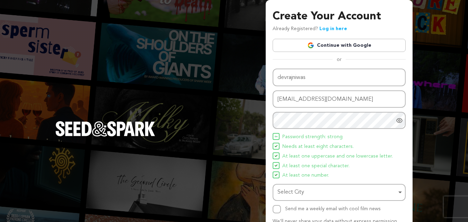  Describe the element at coordinates (339, 77) in the screenshot. I see `input: Name` at that location.